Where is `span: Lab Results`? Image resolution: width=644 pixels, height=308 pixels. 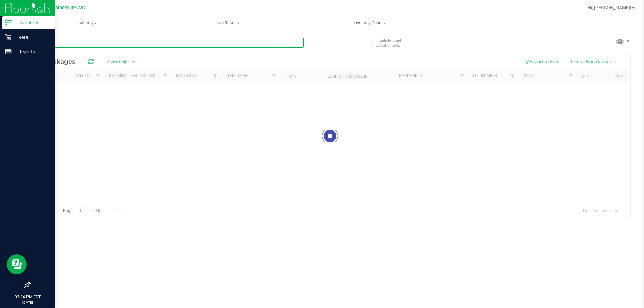 span: Lab Results is located at coordinates (228, 23).